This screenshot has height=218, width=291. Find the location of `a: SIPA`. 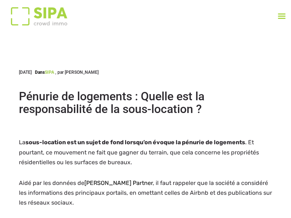

a: SIPA is located at coordinates (49, 72).